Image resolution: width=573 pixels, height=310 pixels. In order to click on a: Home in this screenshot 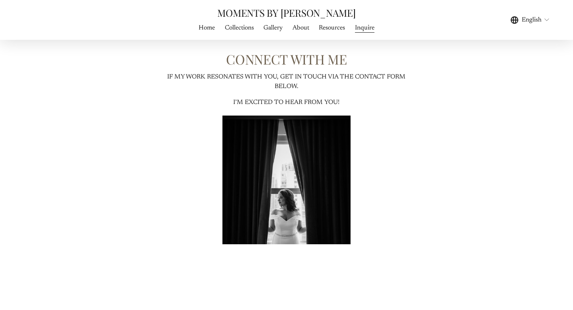, I will do `click(207, 27)`.